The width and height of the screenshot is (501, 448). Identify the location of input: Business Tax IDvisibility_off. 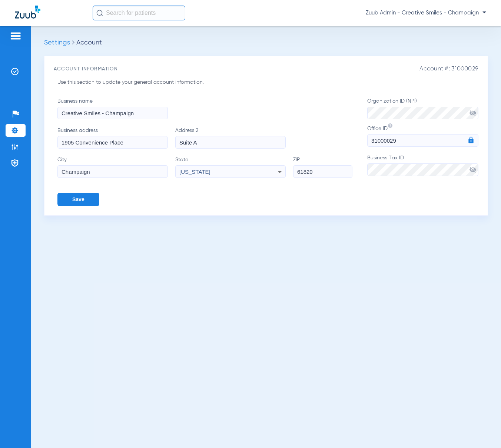
(423, 170).